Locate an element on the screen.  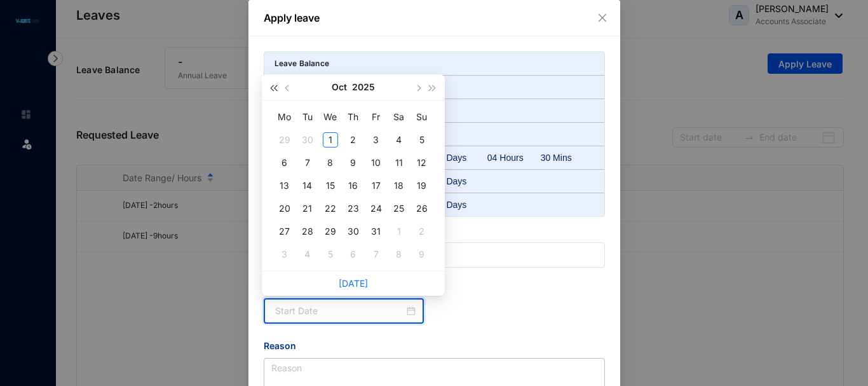
td: 2025-10-24 is located at coordinates (376, 208).